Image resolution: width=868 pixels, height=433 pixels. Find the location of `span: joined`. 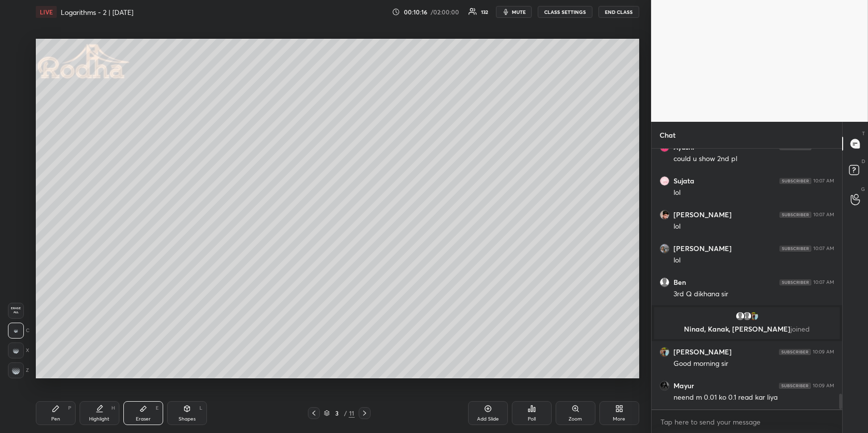

span: joined is located at coordinates (800, 329).